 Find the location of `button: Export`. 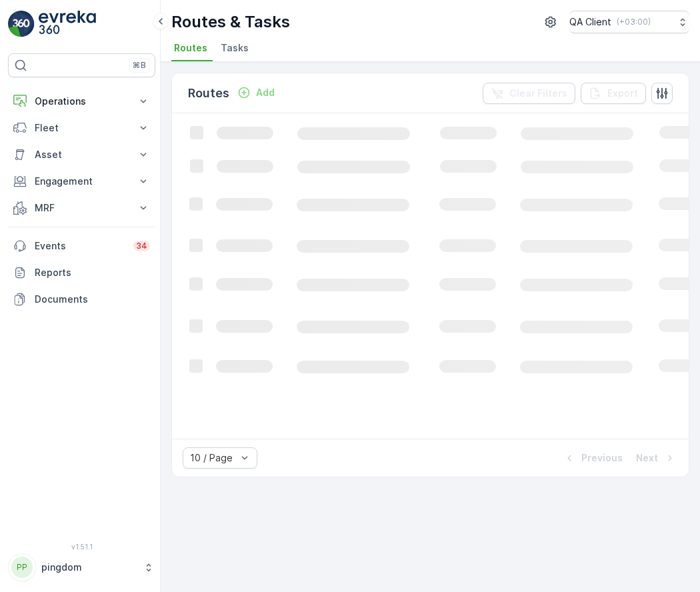

button: Export is located at coordinates (613, 93).